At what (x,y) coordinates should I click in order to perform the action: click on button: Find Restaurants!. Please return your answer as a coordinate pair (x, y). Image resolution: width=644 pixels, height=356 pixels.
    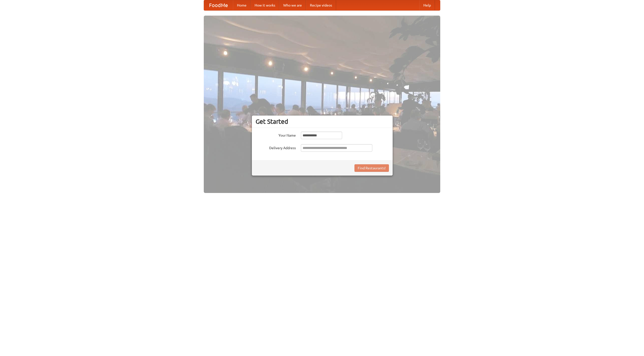
    Looking at the image, I should click on (372, 168).